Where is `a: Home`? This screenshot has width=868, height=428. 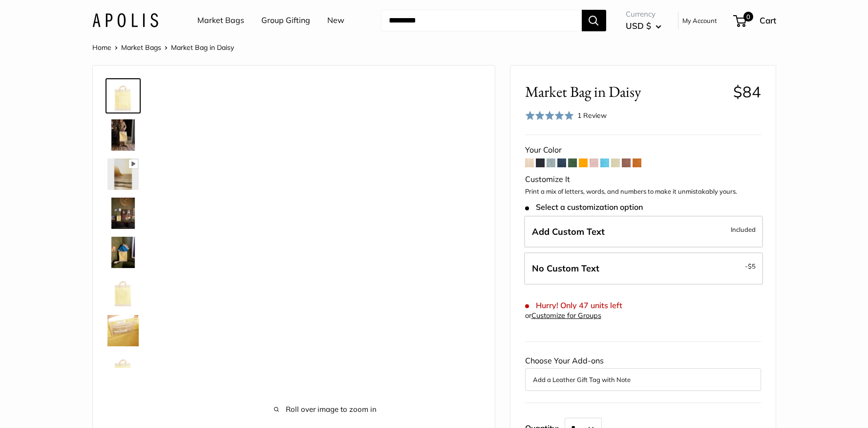 a: Home is located at coordinates (101, 48).